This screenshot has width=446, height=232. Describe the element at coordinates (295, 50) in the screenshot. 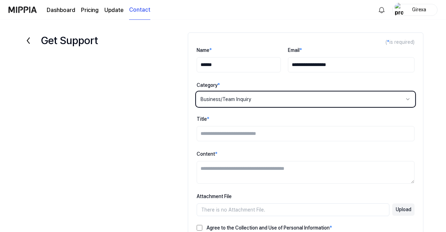

I see `label: Email` at that location.